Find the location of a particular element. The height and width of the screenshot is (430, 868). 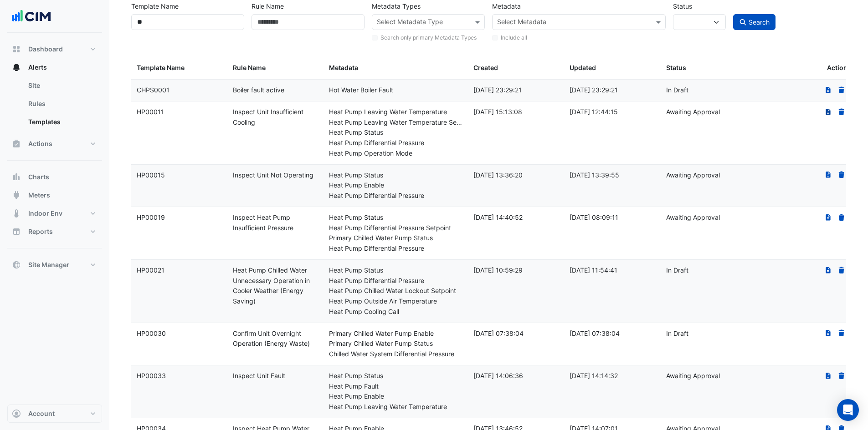

span: Reports is located at coordinates (40, 232).